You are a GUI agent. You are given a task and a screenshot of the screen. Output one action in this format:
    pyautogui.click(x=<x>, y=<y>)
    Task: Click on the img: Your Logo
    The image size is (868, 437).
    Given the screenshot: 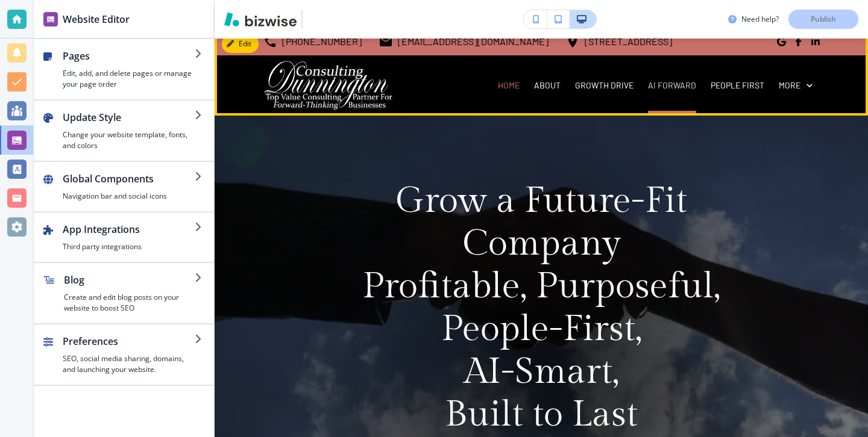 What is the action you would take?
    pyautogui.click(x=324, y=19)
    